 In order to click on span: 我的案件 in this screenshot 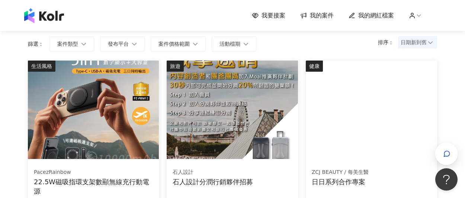, I will do `click(322, 16)`.